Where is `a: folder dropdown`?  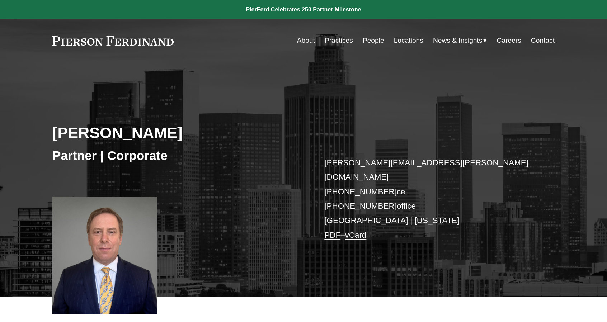 a: folder dropdown is located at coordinates (460, 41).